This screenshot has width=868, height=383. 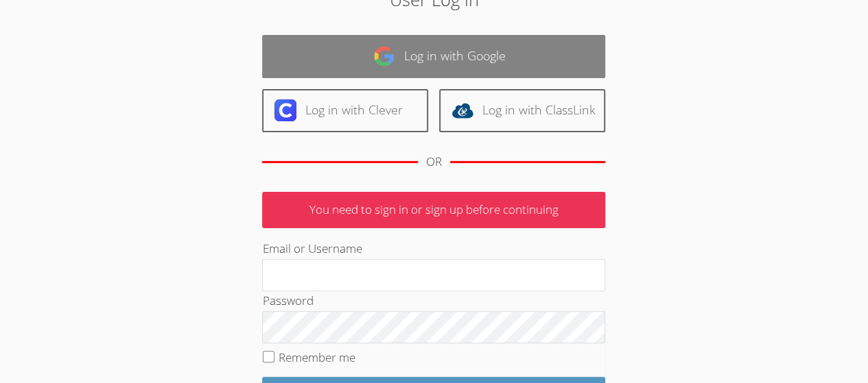 I want to click on a: Log in with Clever, so click(x=345, y=110).